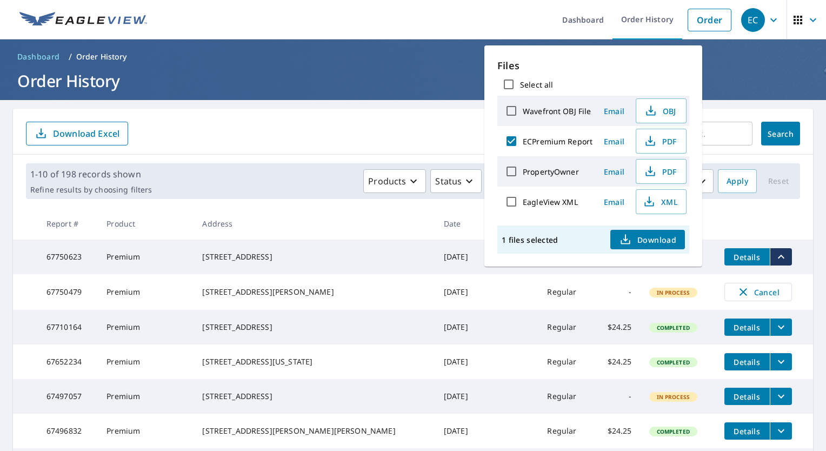  Describe the element at coordinates (550, 202) in the screenshot. I see `label: EagleView XML` at that location.